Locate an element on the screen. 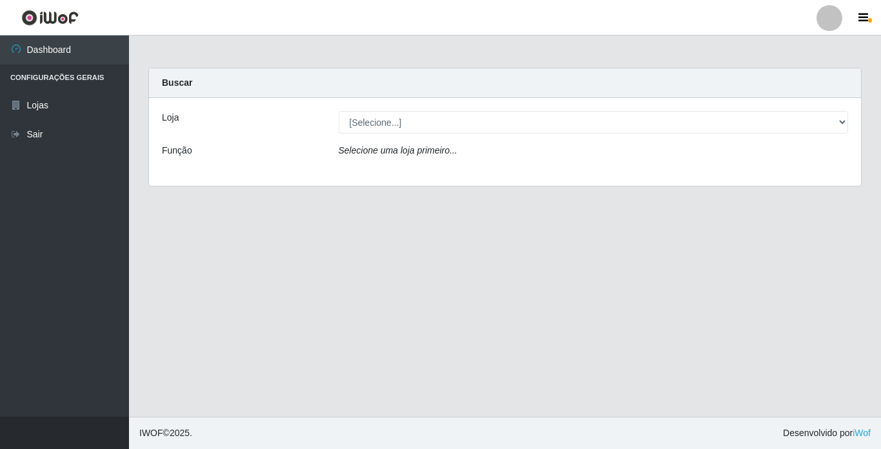 The height and width of the screenshot is (449, 881). a: iWof is located at coordinates (862, 433).